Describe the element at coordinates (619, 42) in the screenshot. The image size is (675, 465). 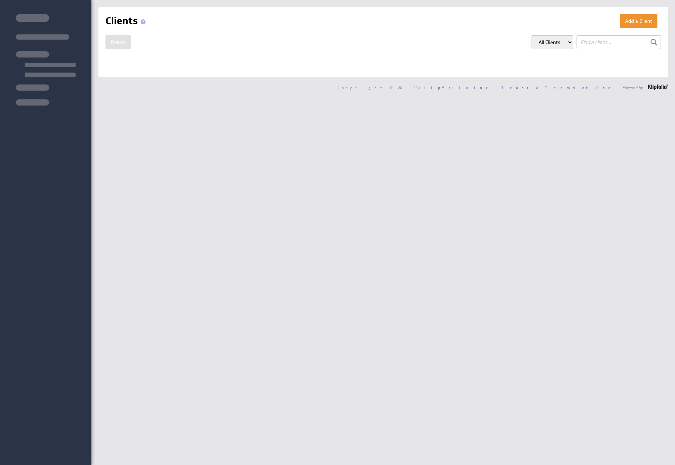
I see `input: Find a client...` at that location.